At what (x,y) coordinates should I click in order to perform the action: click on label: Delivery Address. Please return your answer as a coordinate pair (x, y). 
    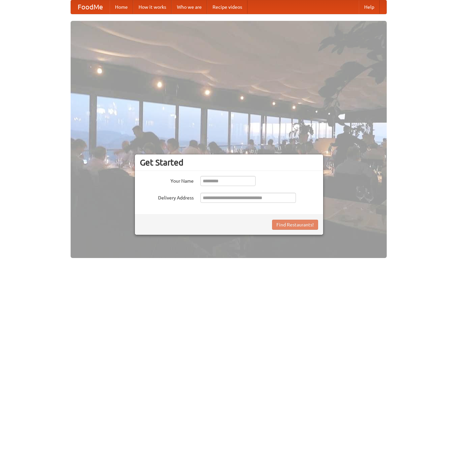
    Looking at the image, I should click on (167, 197).